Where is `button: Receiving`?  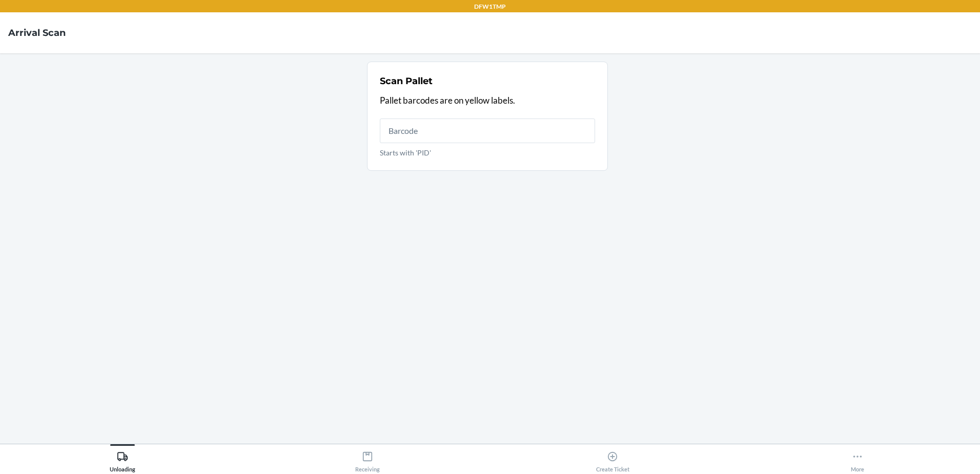 button: Receiving is located at coordinates (368, 458).